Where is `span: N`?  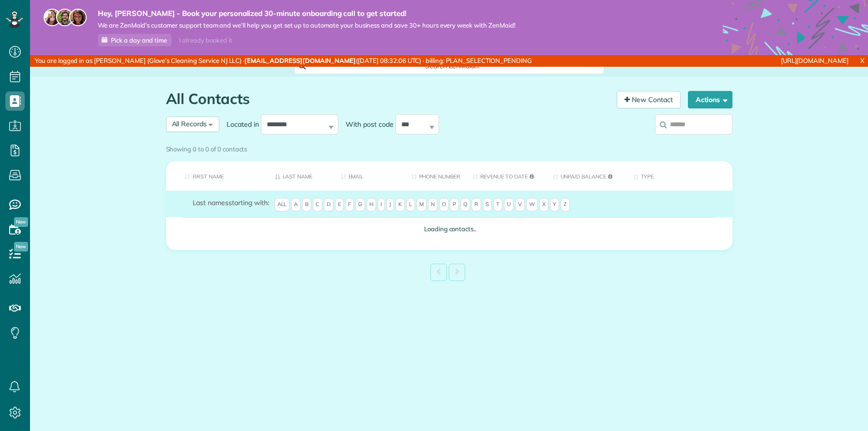 span: N is located at coordinates (432, 204).